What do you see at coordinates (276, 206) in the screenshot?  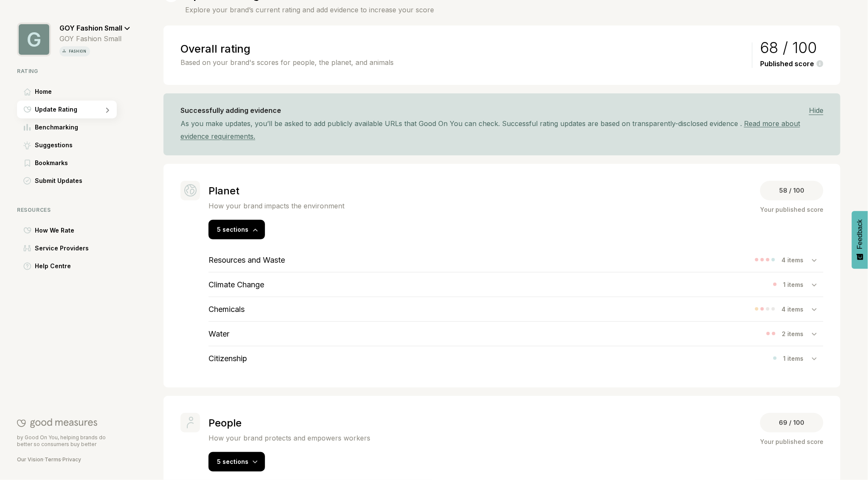 I see `p: How your brand impacts the environment` at bounding box center [276, 206].